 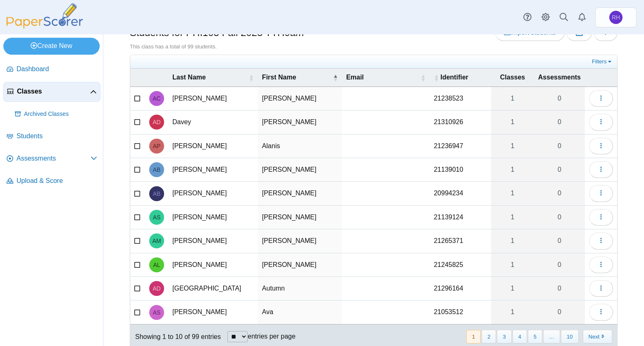 What do you see at coordinates (60, 114) in the screenshot?
I see `span: Archived Classes` at bounding box center [60, 114].